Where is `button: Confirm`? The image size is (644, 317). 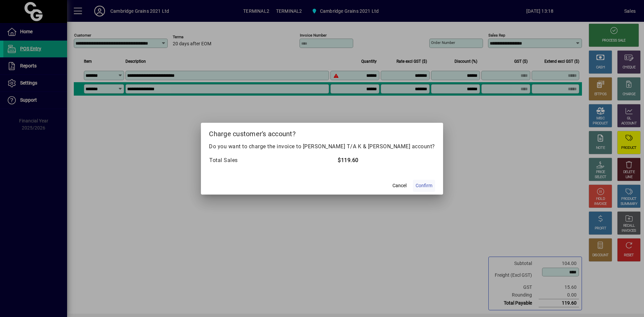
button: Confirm is located at coordinates (424, 185).